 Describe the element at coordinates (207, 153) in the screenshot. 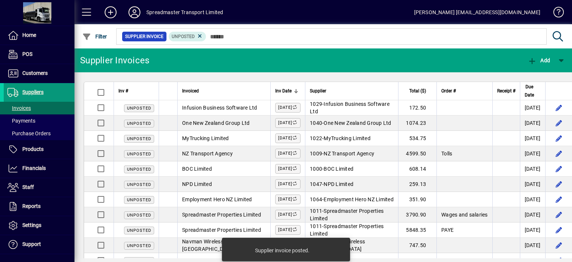

I see `span: NZ Transport Agency` at that location.